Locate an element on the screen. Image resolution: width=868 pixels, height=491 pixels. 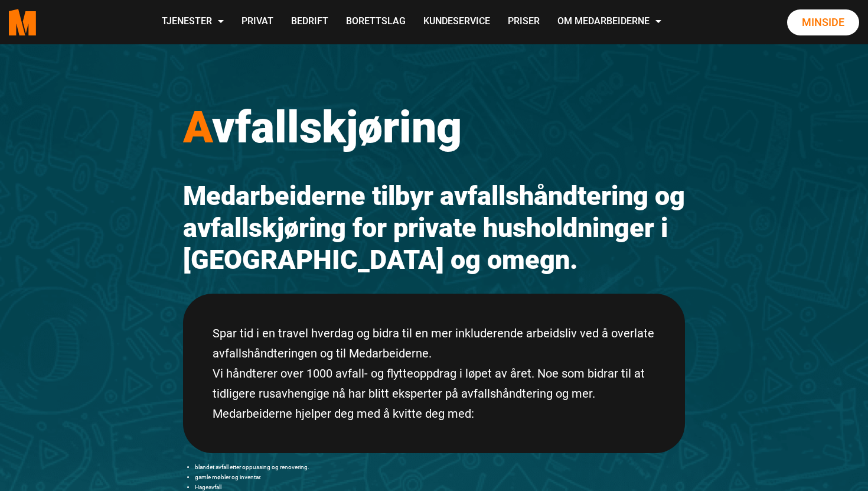
a: Privat is located at coordinates (258, 22).